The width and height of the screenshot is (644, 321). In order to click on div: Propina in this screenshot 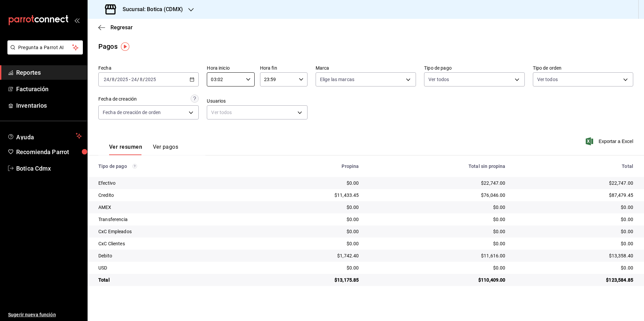, I will do `click(310, 166)`.